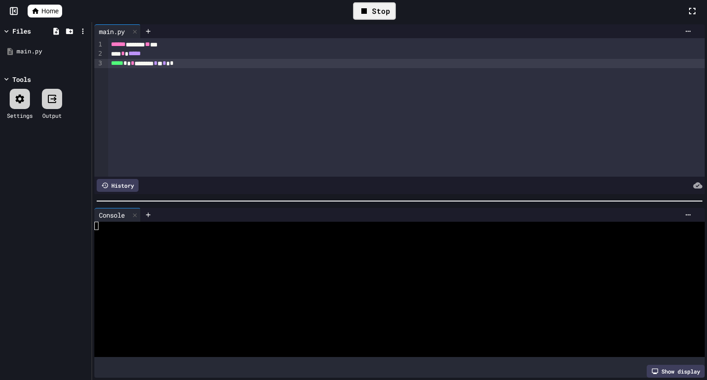 This screenshot has height=380, width=707. I want to click on div: Output, so click(52, 116).